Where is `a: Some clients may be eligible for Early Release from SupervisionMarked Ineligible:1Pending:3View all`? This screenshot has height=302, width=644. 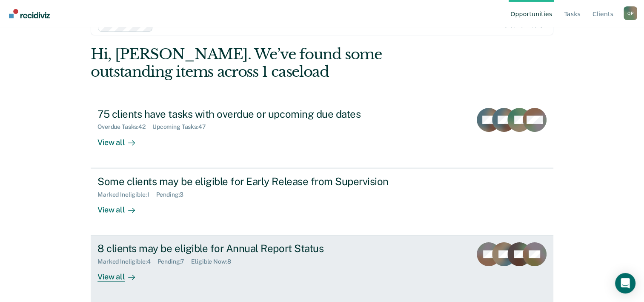
a: Some clients may be eligible for Early Release from SupervisionMarked Ineligible:1Pending:3View all is located at coordinates (322, 202).